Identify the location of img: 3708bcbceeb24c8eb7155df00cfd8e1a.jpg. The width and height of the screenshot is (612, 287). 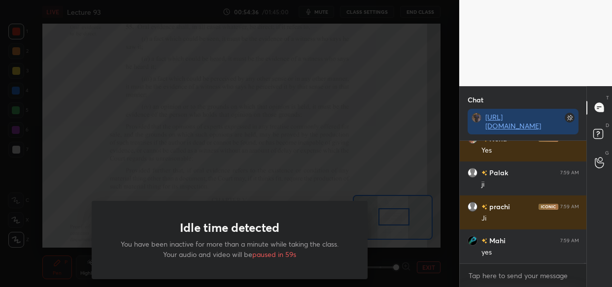
(472, 240).